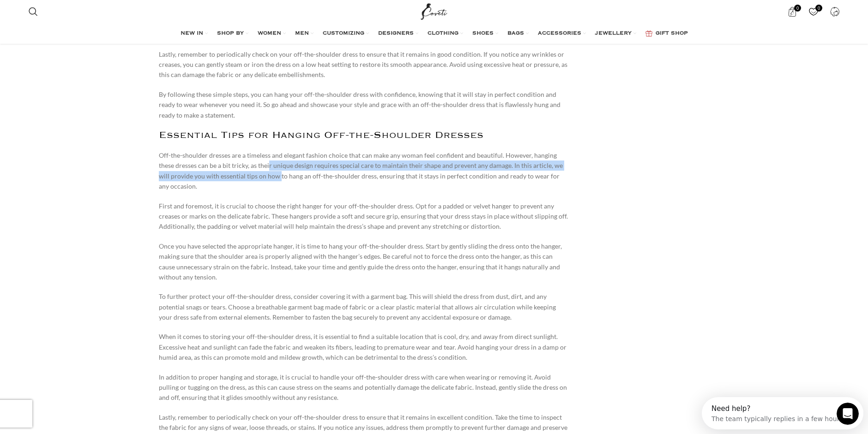  Describe the element at coordinates (667, 33) in the screenshot. I see `a: GIFT SHOP` at that location.